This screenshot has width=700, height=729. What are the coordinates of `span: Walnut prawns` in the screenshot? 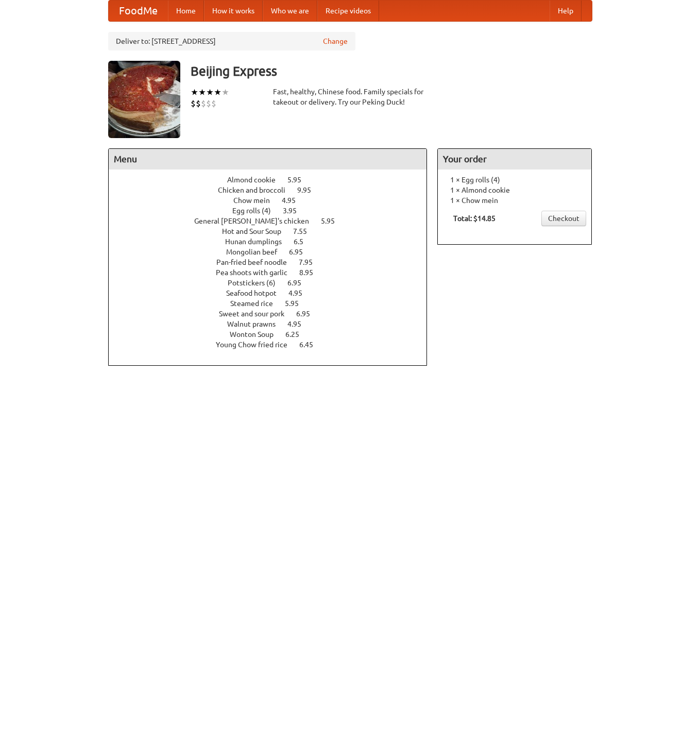 It's located at (257, 324).